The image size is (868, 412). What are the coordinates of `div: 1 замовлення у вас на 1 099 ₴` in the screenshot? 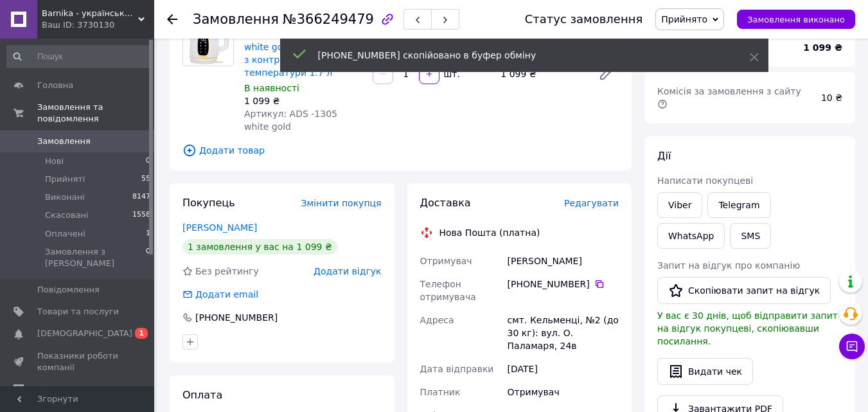 It's located at (260, 247).